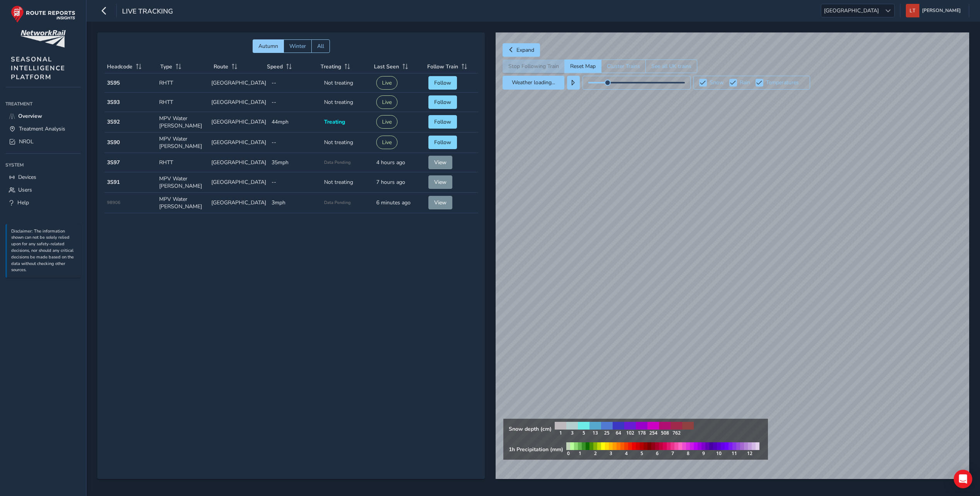 The image size is (980, 496). Describe the element at coordinates (717, 83) in the screenshot. I see `label: Snow` at that location.